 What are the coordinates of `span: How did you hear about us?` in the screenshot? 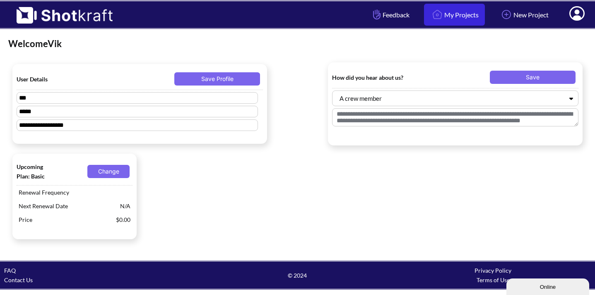 It's located at (370, 77).